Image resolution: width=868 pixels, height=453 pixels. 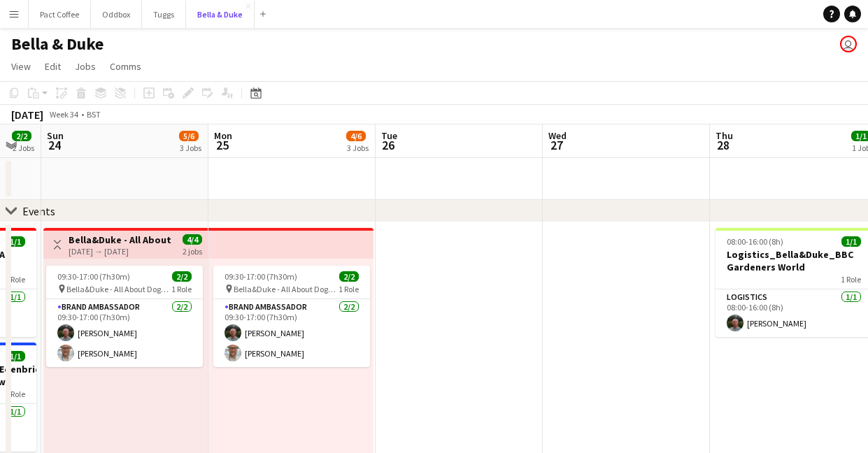 I want to click on span: Wed, so click(x=557, y=136).